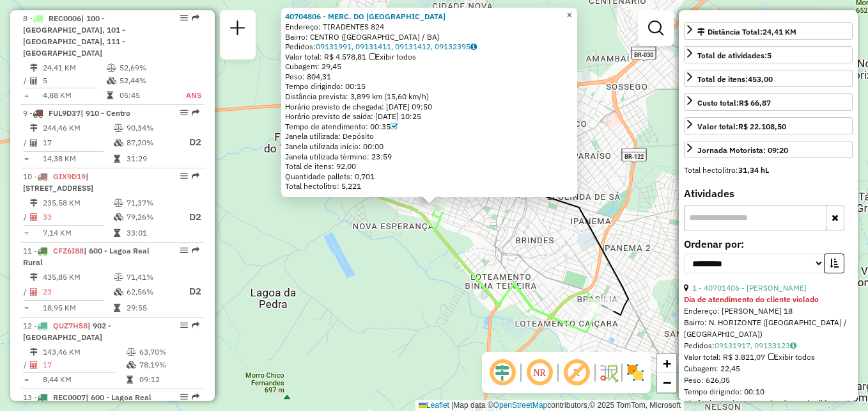 This screenshot has width=868, height=411. Describe the element at coordinates (667, 383) in the screenshot. I see `a: Zoom out` at that location.